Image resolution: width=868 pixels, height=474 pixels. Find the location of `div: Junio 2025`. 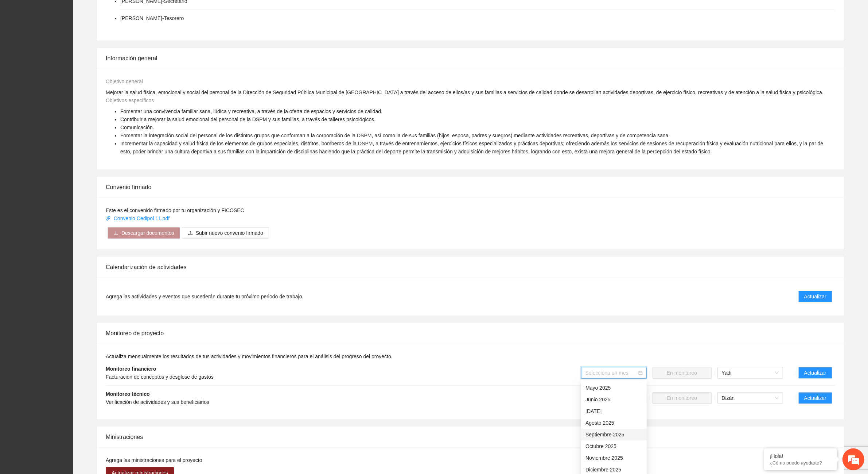

div: Junio 2025 is located at coordinates (614, 399).